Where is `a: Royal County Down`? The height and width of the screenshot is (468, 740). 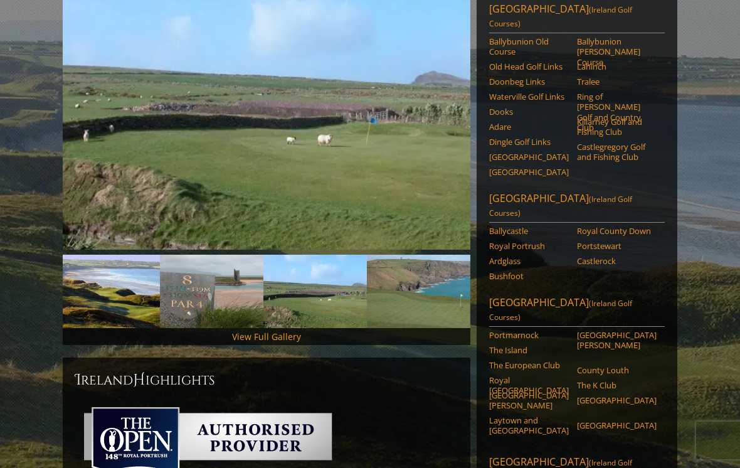
a: Royal County Down is located at coordinates (616, 231).